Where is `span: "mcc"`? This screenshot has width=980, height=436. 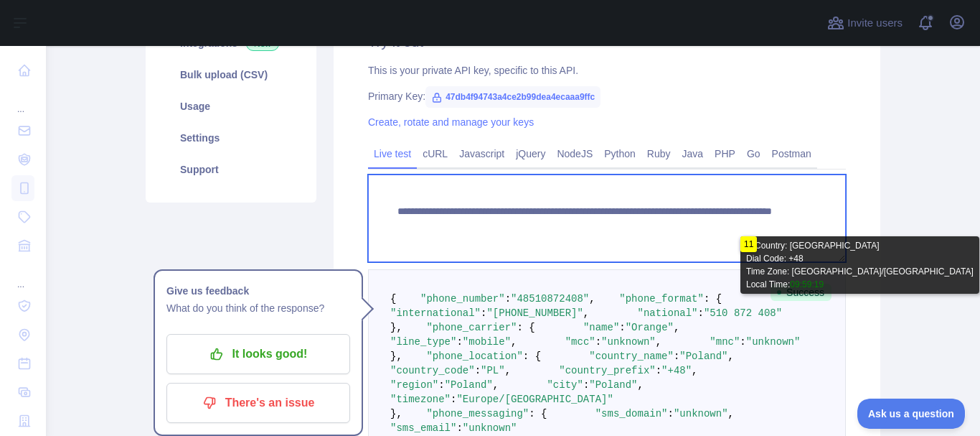 span: "mcc" is located at coordinates (581, 342).